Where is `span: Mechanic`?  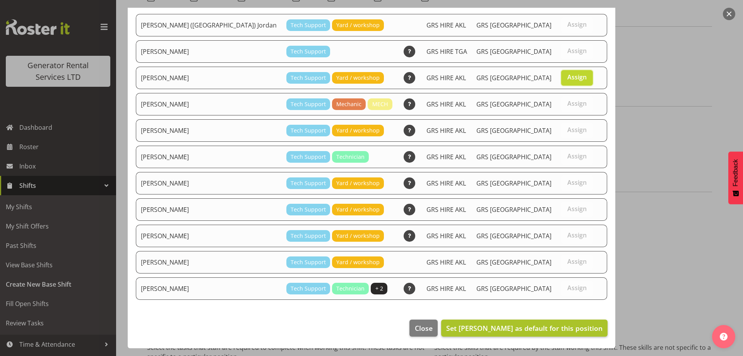 span: Mechanic is located at coordinates (349, 104).